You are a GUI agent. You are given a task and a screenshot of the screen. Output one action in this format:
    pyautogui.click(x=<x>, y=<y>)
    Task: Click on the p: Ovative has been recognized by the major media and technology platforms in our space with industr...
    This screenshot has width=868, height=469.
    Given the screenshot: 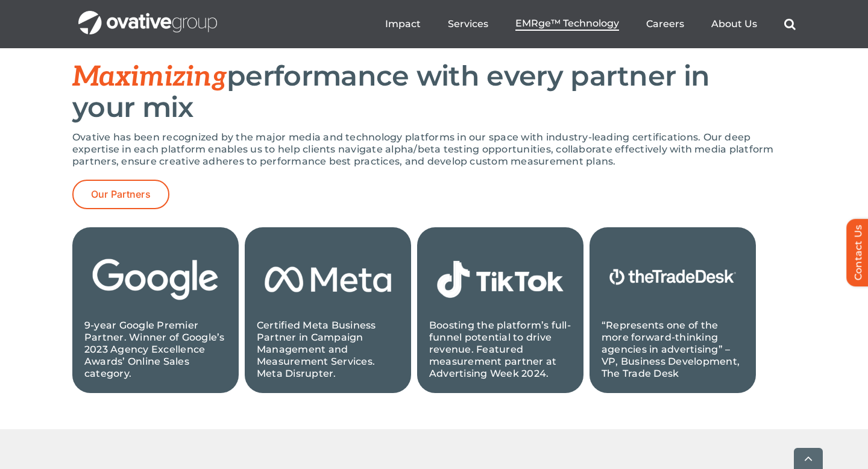 What is the action you would take?
    pyautogui.click(x=434, y=150)
    